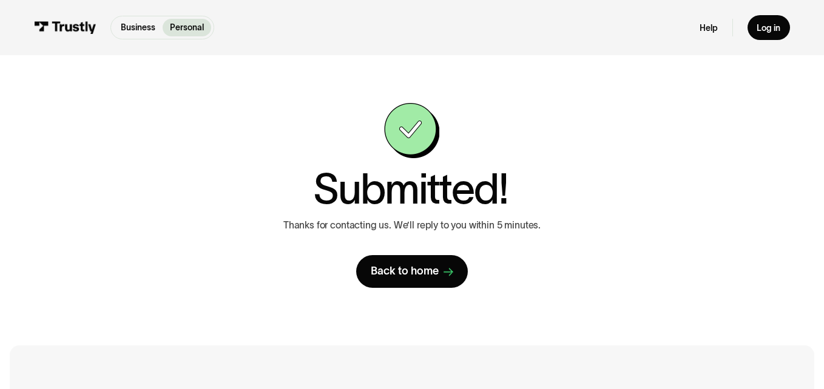 This screenshot has width=824, height=389. What do you see at coordinates (65, 28) in the screenshot?
I see `img: Trustly Logo` at bounding box center [65, 28].